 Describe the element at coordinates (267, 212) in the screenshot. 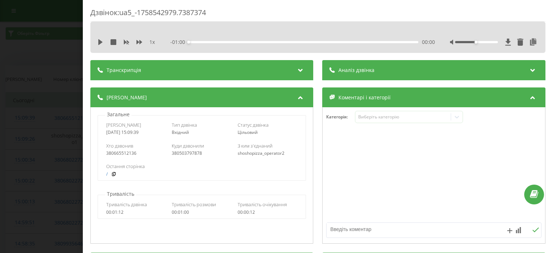

I see `div: 00:00:12` at that location.